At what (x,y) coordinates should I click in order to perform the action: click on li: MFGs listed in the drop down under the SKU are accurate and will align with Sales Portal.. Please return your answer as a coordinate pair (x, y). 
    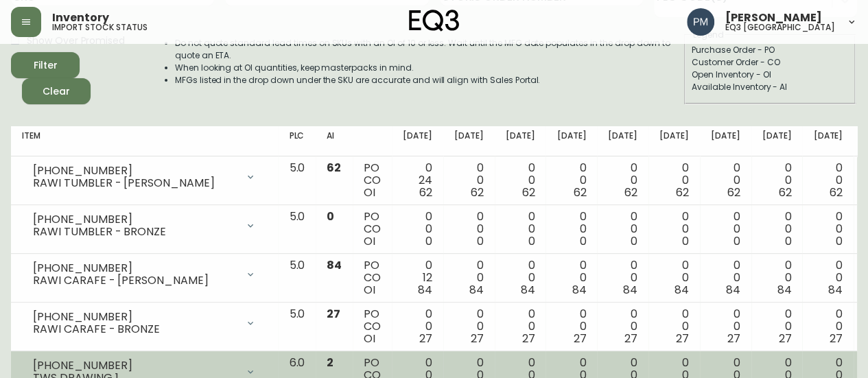
    Looking at the image, I should click on (429, 80).